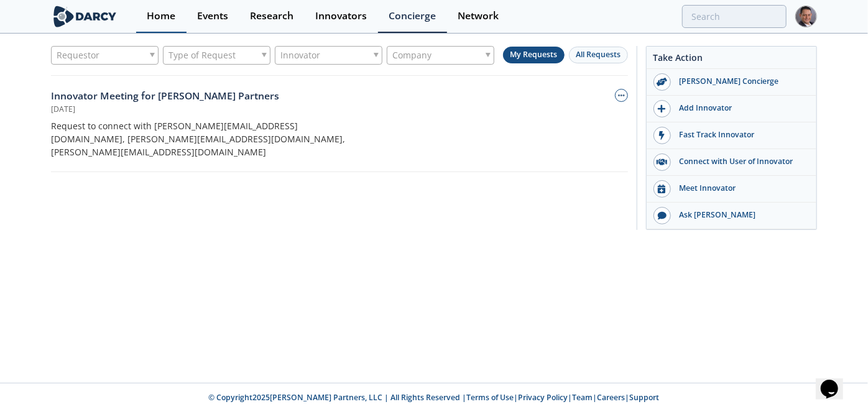 The image size is (868, 412). Describe the element at coordinates (534, 55) in the screenshot. I see `button: My Requests` at that location.